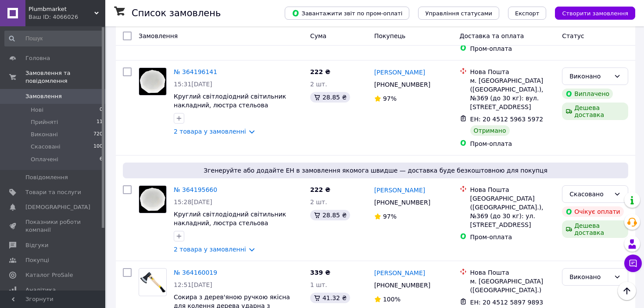 The width and height of the screenshot is (644, 308). What do you see at coordinates (592, 212) in the screenshot?
I see `div: Очікує оплати` at bounding box center [592, 212].